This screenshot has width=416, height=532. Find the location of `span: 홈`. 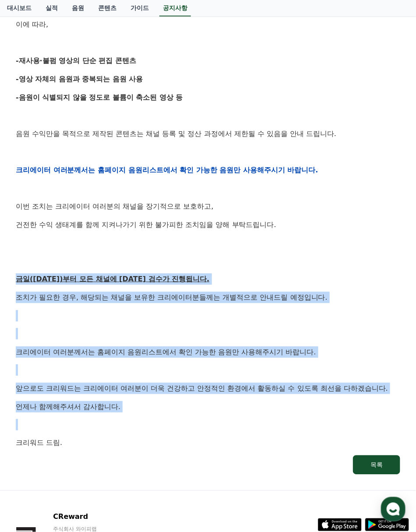

span: 홈 is located at coordinates (31, 294).